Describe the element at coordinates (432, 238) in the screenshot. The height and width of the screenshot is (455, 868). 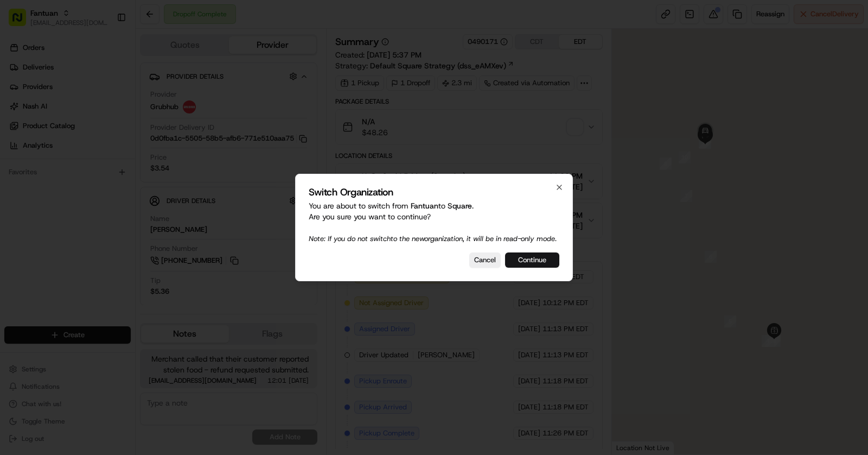
I see `span: Note: If you do not switch to the new organization, it will be in read-only mode.` at that location.